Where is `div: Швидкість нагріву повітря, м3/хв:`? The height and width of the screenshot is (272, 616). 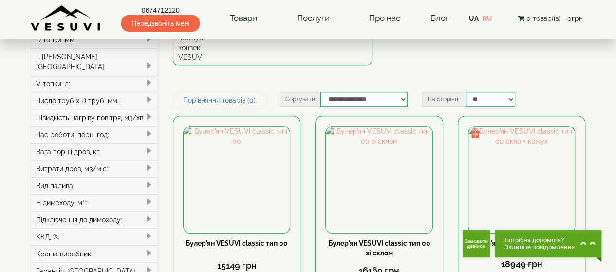 div: Швидкість нагріву повітря, м3/хв: is located at coordinates (94, 117).